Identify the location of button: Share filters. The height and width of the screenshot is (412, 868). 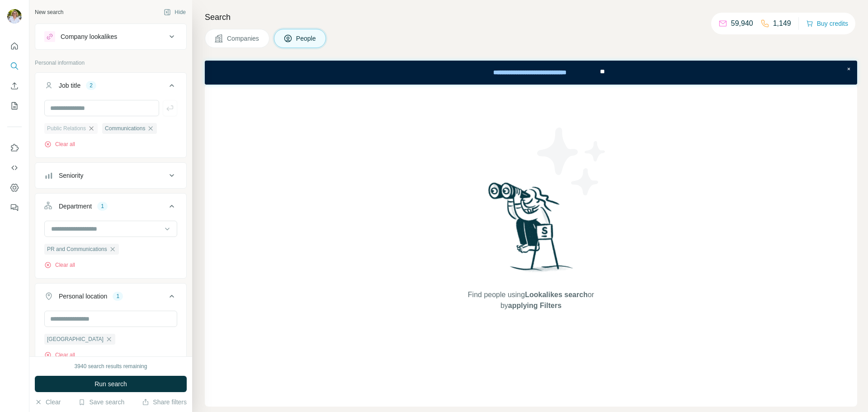
(164, 402).